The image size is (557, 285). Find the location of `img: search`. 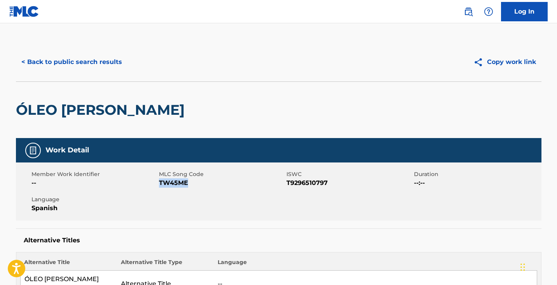

img: search is located at coordinates (468, 12).